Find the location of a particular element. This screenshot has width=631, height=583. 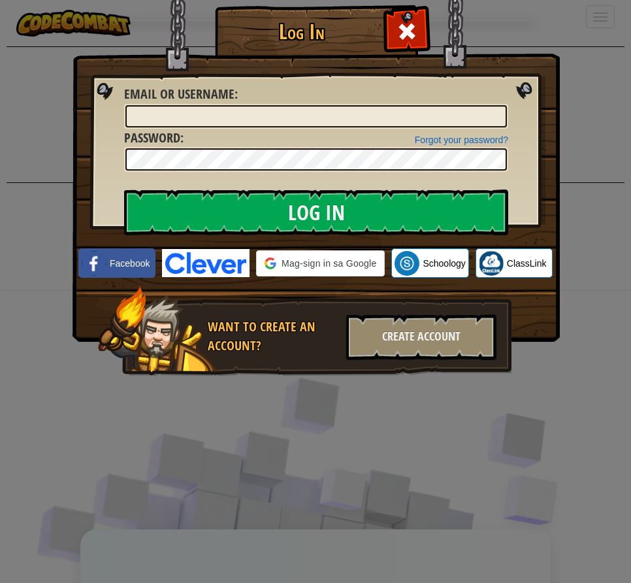

span: ClassLink is located at coordinates (527, 263).